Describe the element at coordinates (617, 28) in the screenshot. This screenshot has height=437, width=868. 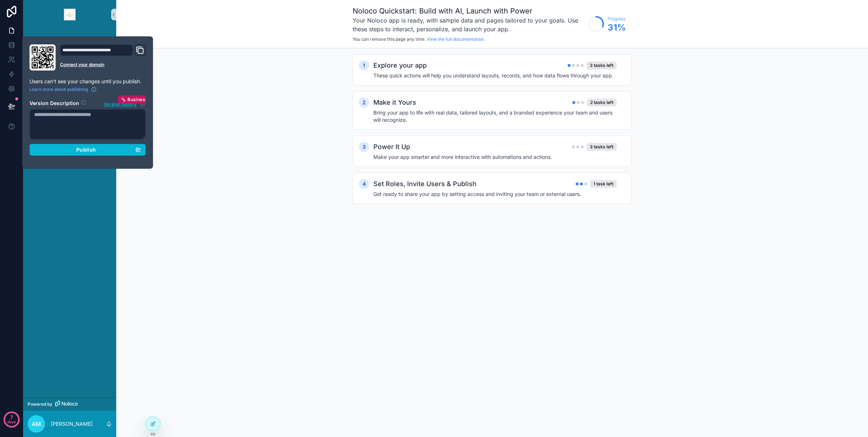
I see `span: 31 %` at that location.